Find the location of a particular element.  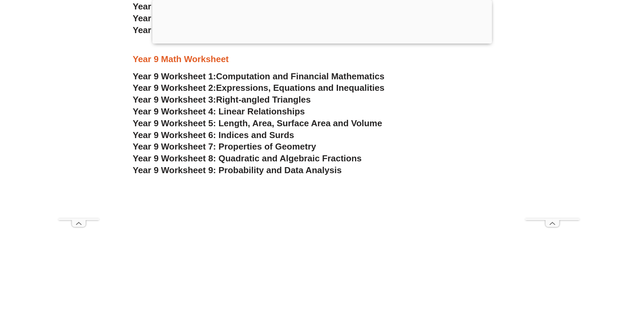

span: Year 9 Worksheet 1: is located at coordinates (174, 76).